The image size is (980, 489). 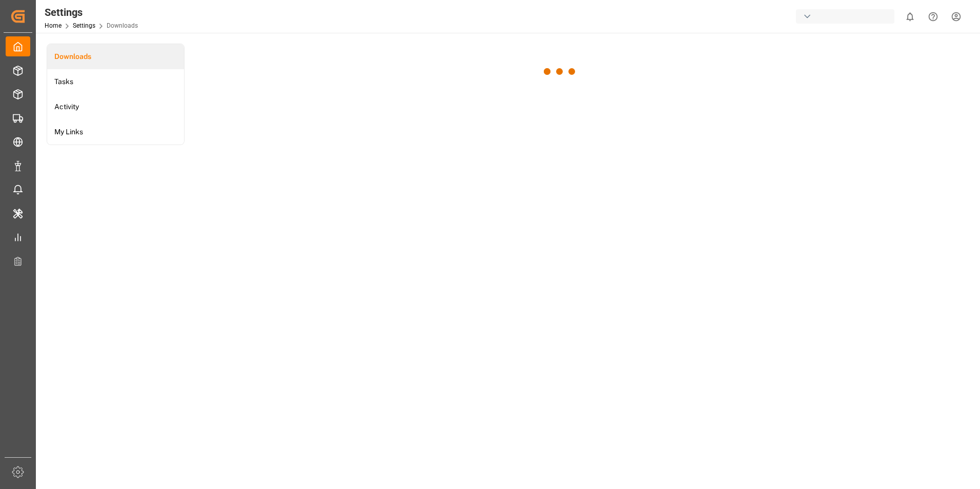 What do you see at coordinates (116, 82) in the screenshot?
I see `li: Tasks` at bounding box center [116, 82].